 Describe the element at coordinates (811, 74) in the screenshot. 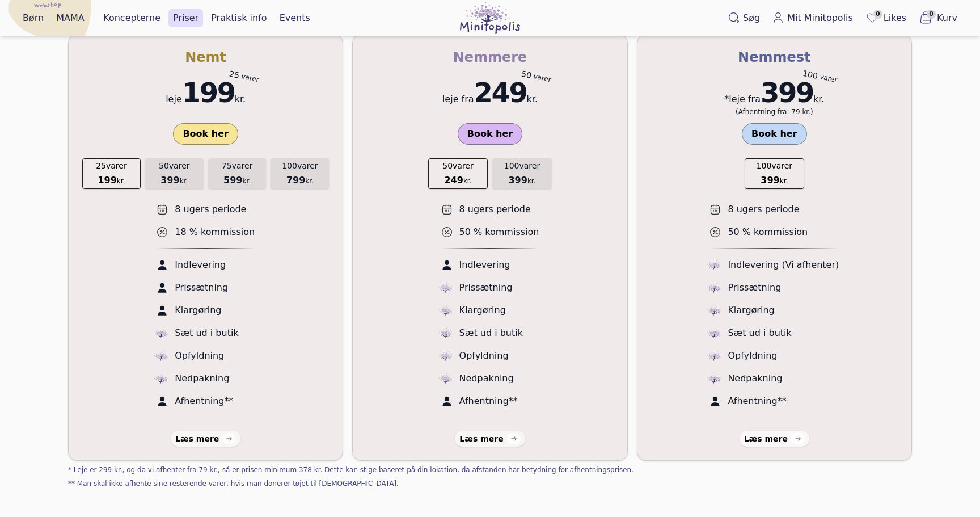

I see `div: 100` at that location.